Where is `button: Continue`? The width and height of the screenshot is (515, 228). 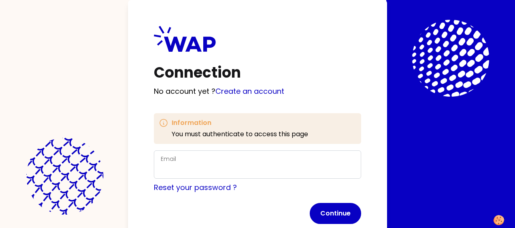 button: Continue is located at coordinates (335, 214).